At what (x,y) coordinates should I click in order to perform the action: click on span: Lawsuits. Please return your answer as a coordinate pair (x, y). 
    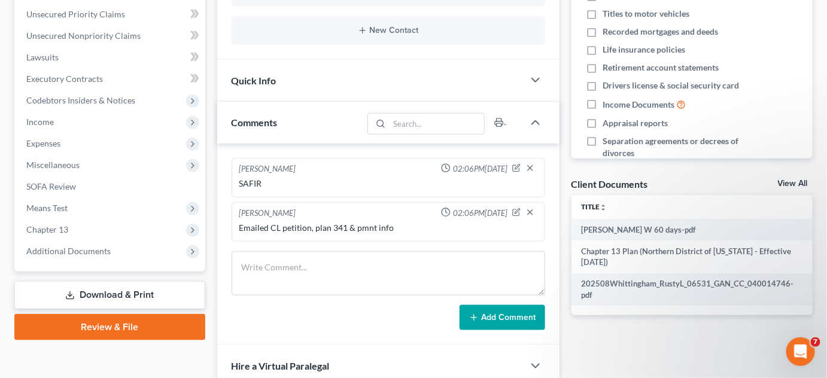
    Looking at the image, I should click on (43, 57).